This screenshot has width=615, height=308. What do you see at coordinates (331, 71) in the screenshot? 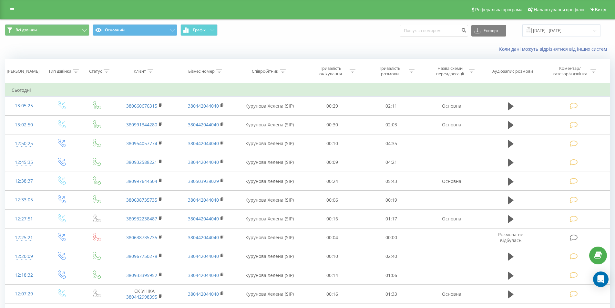
I see `div: Тривалість очікування` at bounding box center [331, 71].